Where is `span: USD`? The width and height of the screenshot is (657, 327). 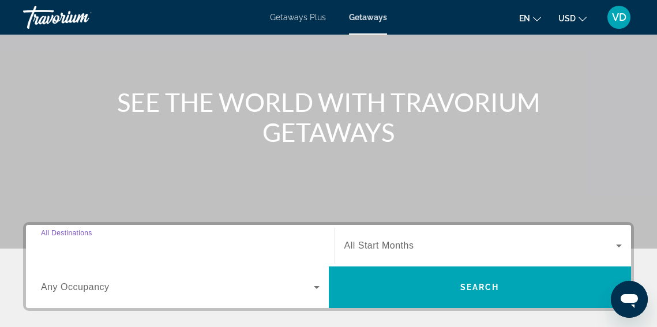
span: USD is located at coordinates (567, 18).